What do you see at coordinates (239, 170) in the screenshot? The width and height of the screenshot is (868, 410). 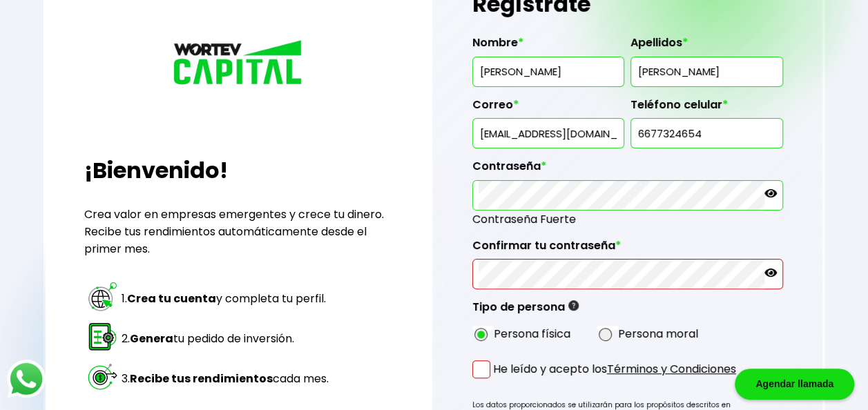 I see `h2: ¡Bienvenido!` at bounding box center [239, 170].